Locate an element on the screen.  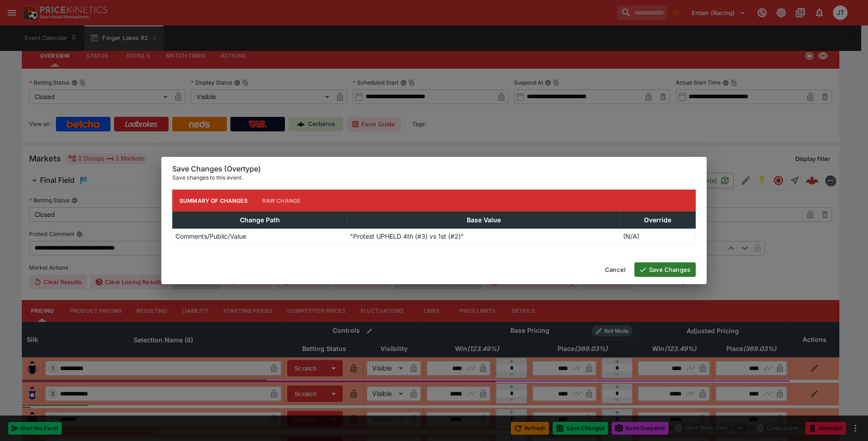
button: Save Changes is located at coordinates (665, 270).